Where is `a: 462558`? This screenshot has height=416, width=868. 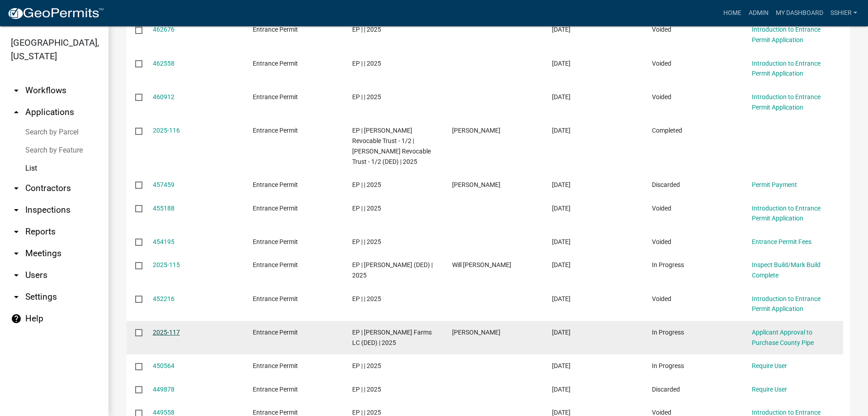
a: 462558 is located at coordinates (164, 63).